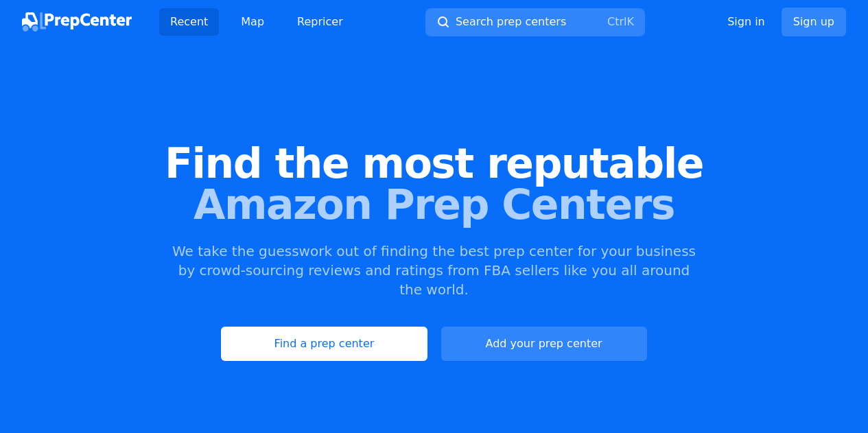  What do you see at coordinates (434, 271) in the screenshot?
I see `p: We take the guesswork out of finding the best prep center for your business by crowd-sourcing rev...` at bounding box center [434, 271].